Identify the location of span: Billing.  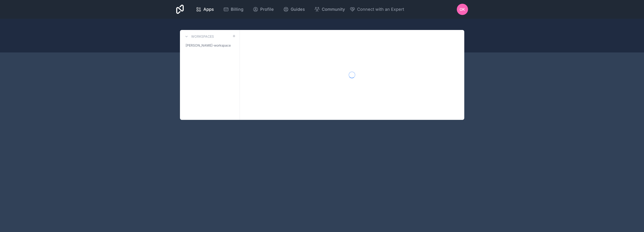
(237, 9).